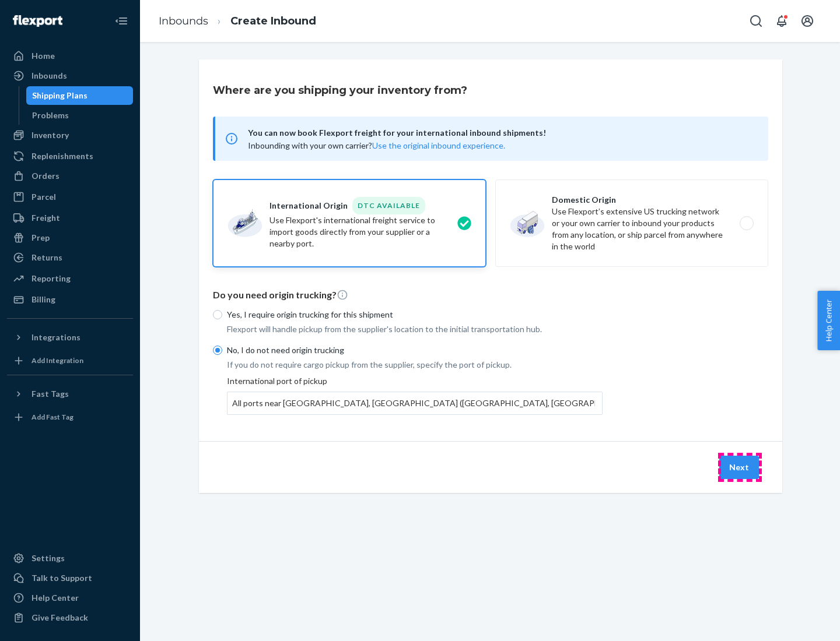 The image size is (840, 641). Describe the element at coordinates (55, 598) in the screenshot. I see `div: Help Center` at that location.